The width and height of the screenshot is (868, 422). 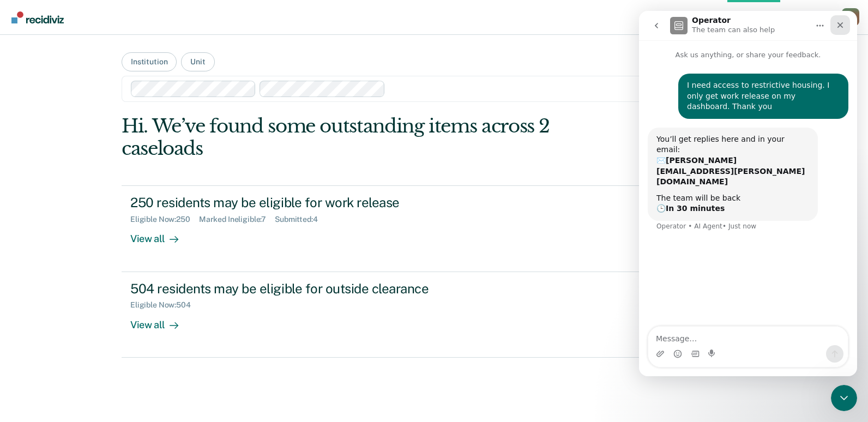 I want to click on button: Upload attachment, so click(x=21, y=343).